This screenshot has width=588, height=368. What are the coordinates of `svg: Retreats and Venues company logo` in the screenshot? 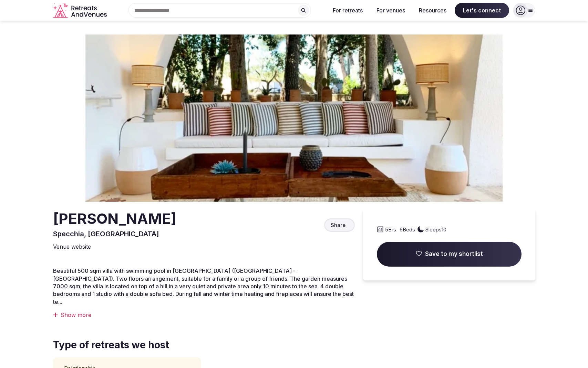 It's located at (81, 10).